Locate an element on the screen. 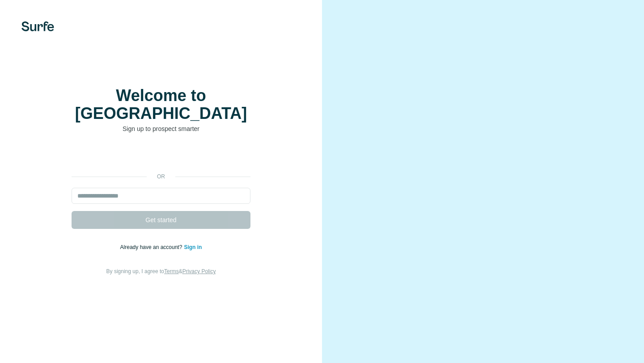 This screenshot has width=644, height=363. span: By signing up, I agree to & is located at coordinates (161, 271).